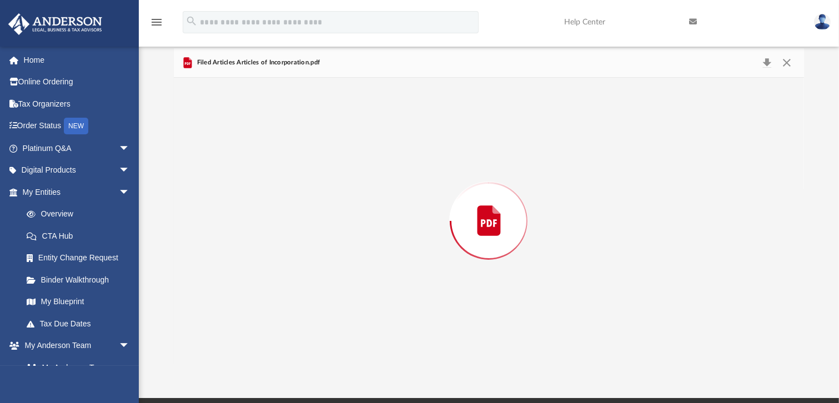 This screenshot has width=839, height=403. I want to click on div: NEW, so click(76, 126).